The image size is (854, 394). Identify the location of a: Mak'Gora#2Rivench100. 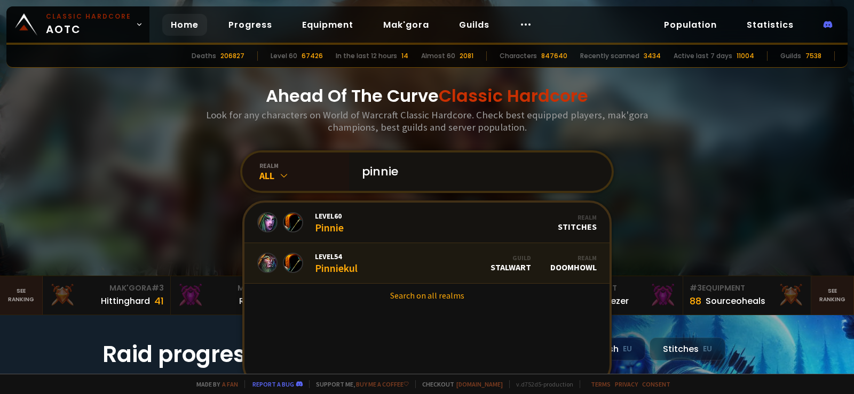
(235, 296).